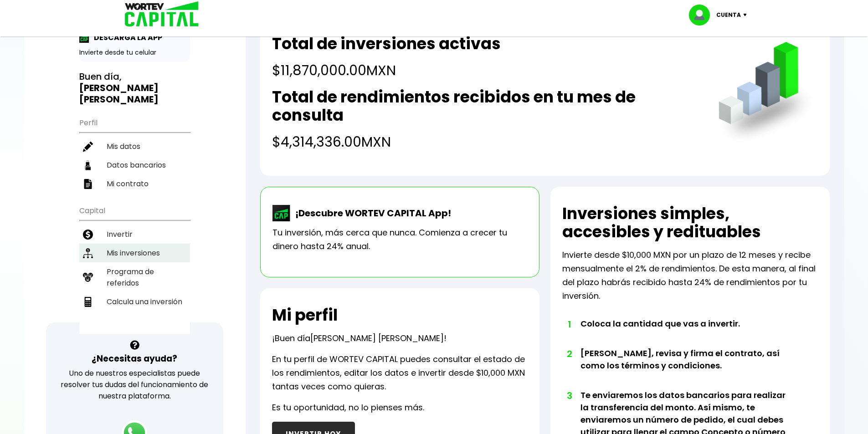 The height and width of the screenshot is (434, 868). I want to click on img: icon-down, so click(747, 15).